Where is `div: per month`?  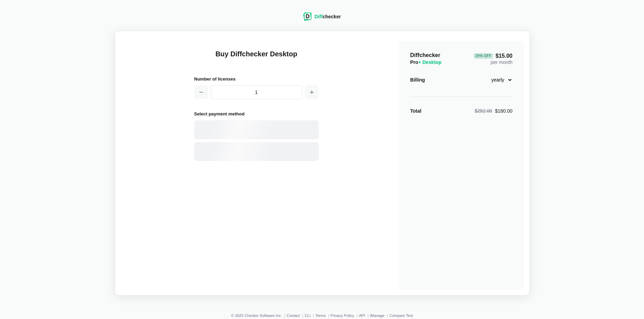 div: per month is located at coordinates (493, 59).